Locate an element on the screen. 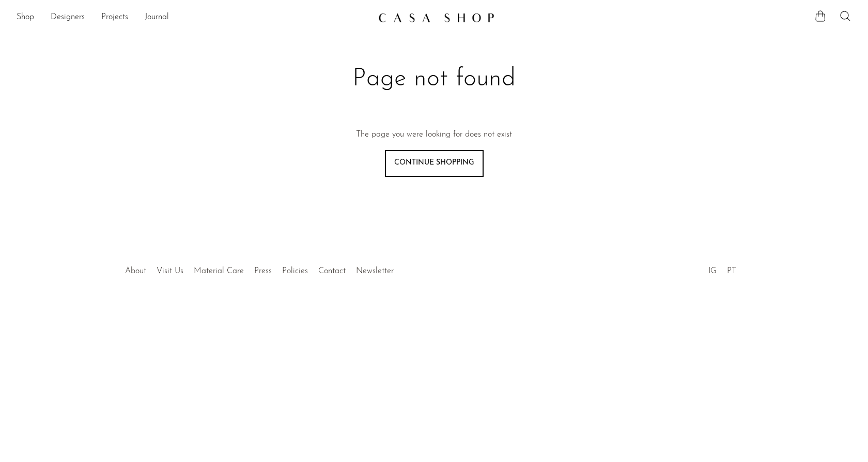 This screenshot has width=868, height=462. a: Designers is located at coordinates (68, 18).